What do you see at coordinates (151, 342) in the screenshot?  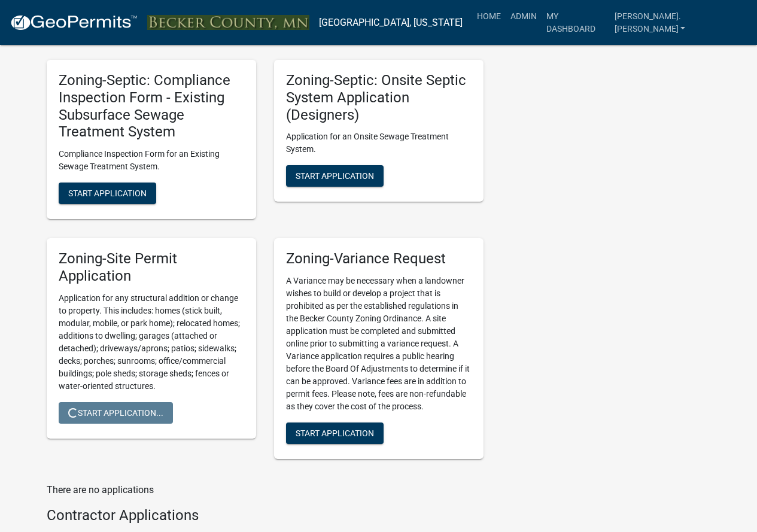 I see `p: Application for any structural addition or change to property. This includes: homes (stick built,...` at bounding box center [151, 342].